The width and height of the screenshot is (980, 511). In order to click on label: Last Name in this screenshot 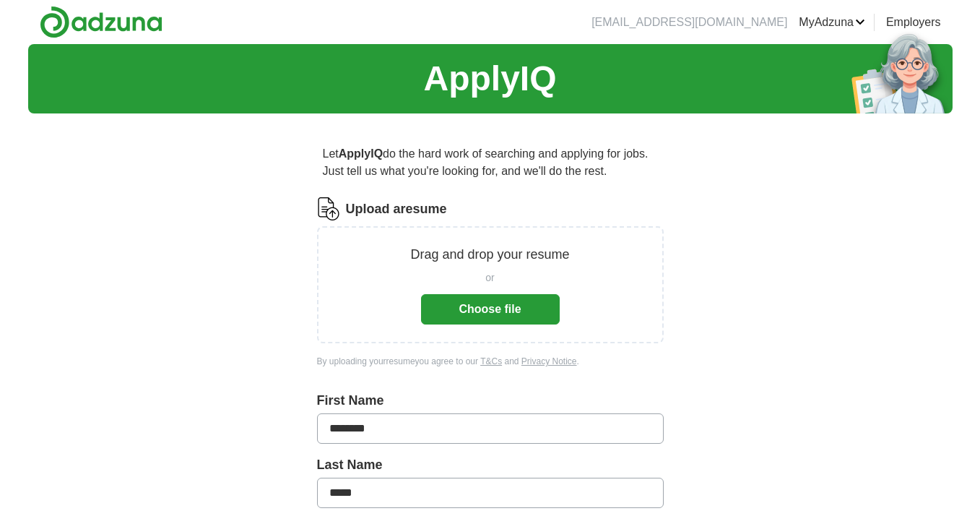, I will do `click(490, 465)`.